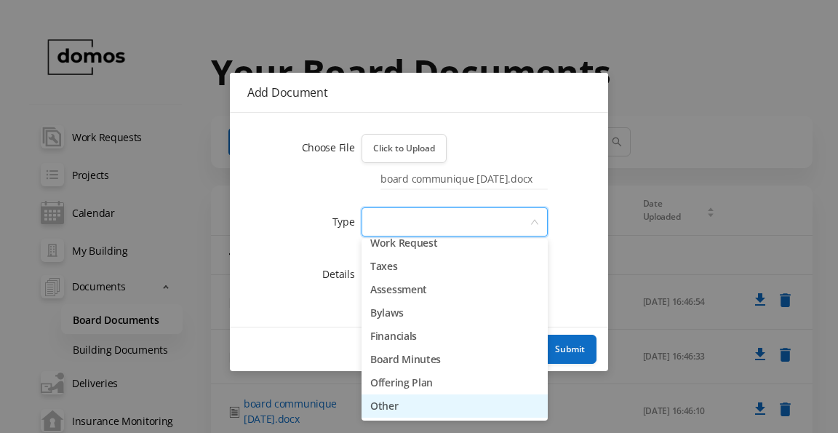  What do you see at coordinates (570, 349) in the screenshot?
I see `button: Submit` at bounding box center [570, 349].